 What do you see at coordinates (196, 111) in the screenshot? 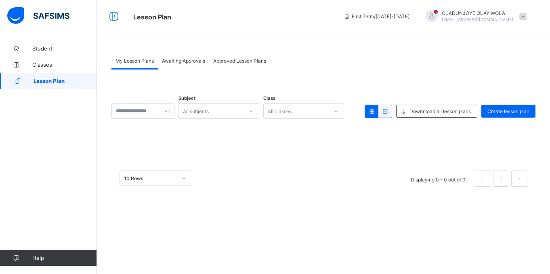
I see `div: All subjects` at bounding box center [196, 111].